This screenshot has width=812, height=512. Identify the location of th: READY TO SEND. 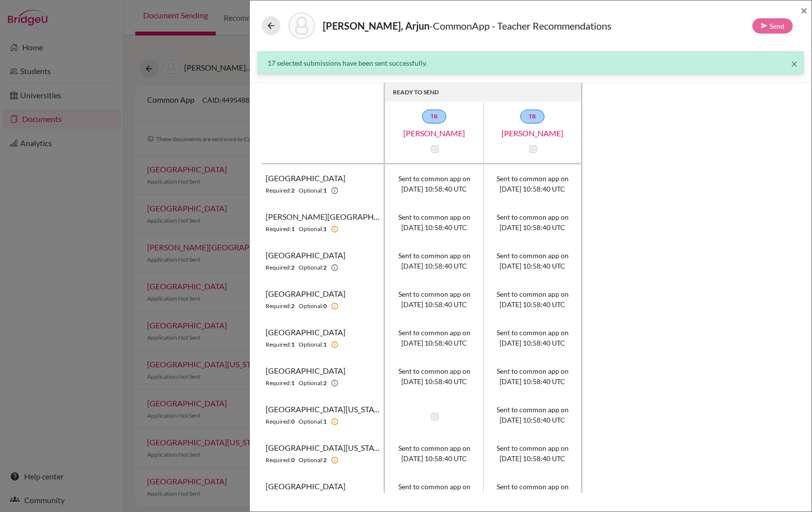
(484, 92).